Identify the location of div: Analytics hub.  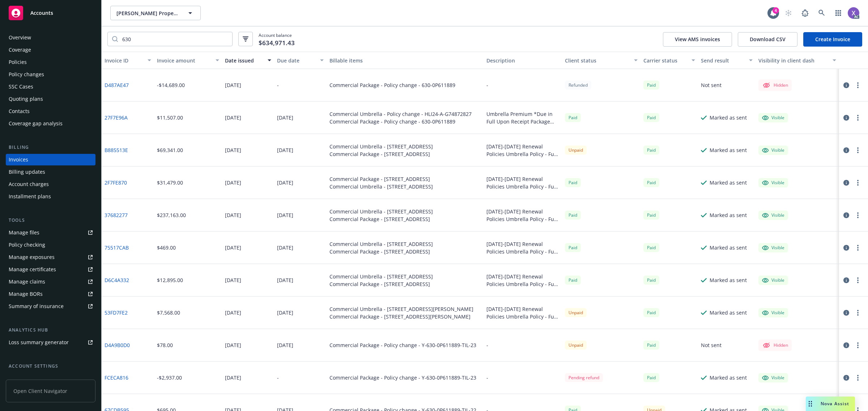
(51, 331).